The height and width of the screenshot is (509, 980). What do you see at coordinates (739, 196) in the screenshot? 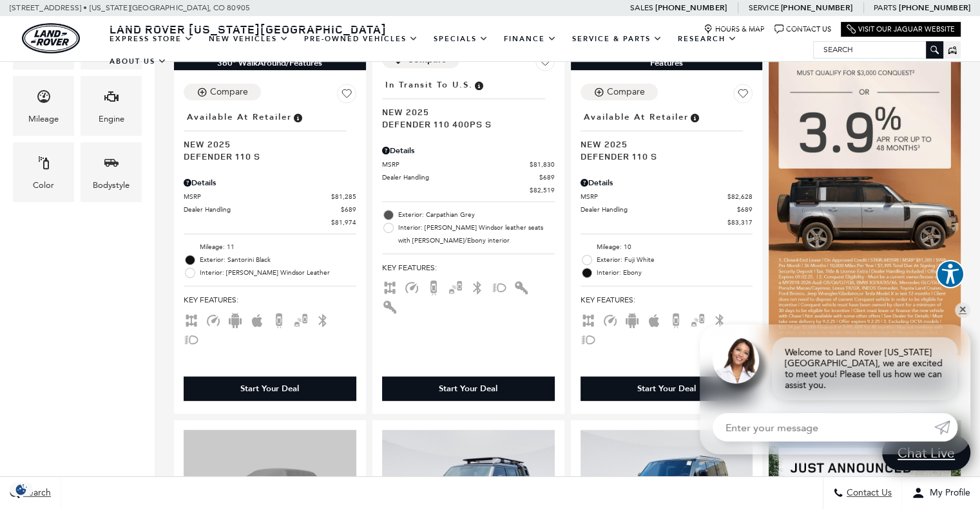
I see `span: $82,628` at bounding box center [739, 196].